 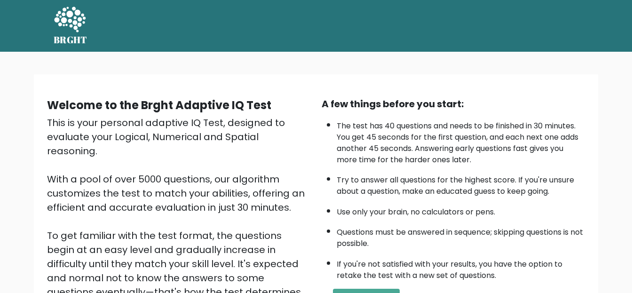 What do you see at coordinates (461, 183) in the screenshot?
I see `li: Try to answer all questions for the highest score. If you're unsure about a question, make an edu...` at bounding box center [461, 183].